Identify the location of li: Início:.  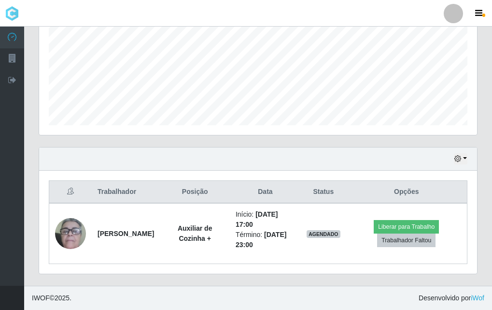
(265, 219).